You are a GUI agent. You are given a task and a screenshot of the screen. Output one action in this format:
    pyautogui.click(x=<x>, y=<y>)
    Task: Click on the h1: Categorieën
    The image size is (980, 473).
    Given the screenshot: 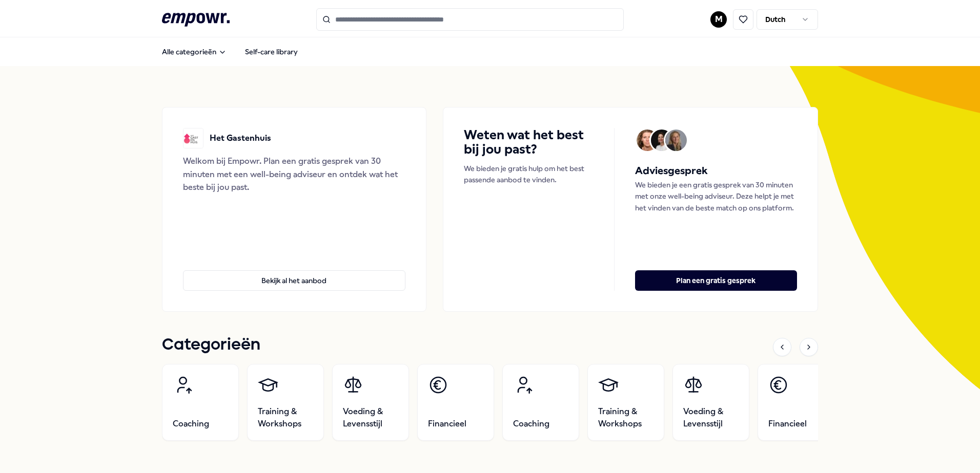 What is the action you would take?
    pyautogui.click(x=211, y=346)
    